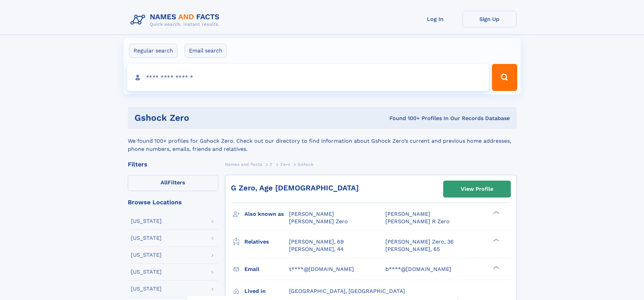 Image resolution: width=644 pixels, height=300 pixels. I want to click on span: Zero, so click(285, 164).